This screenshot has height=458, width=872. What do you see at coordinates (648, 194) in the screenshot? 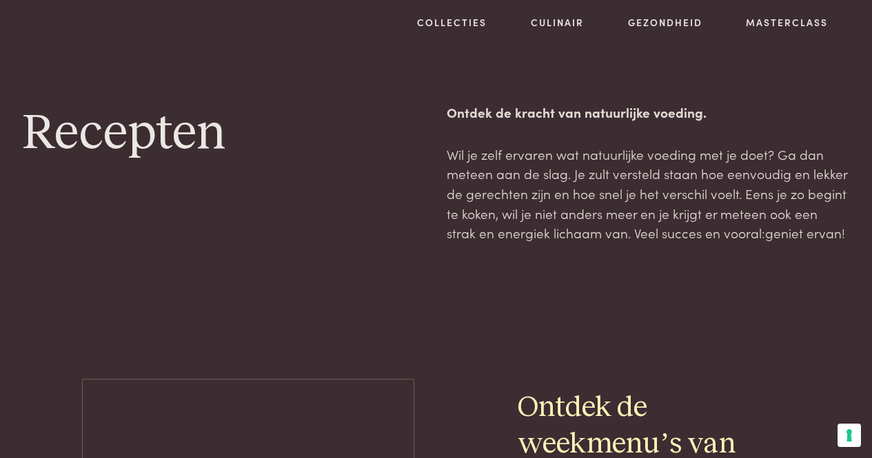
I see `p: Wil je zelf ervaren wat natuurlijke voeding met je doet? Ga dan meteen aan de slag. Je zult verst...` at bounding box center [648, 194].